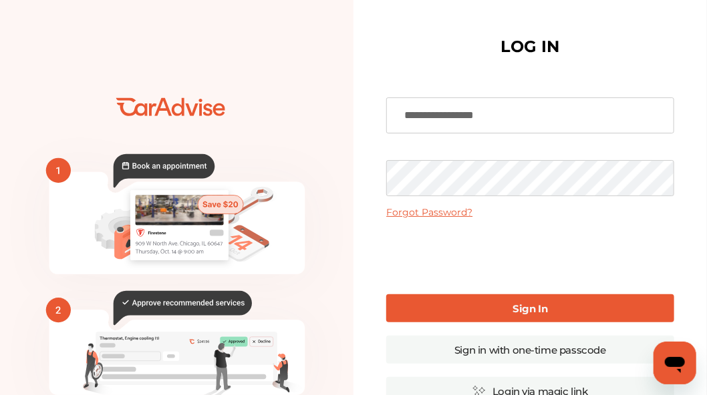  What do you see at coordinates (530, 350) in the screenshot?
I see `a: Sign in with one-time passcode` at bounding box center [530, 350].